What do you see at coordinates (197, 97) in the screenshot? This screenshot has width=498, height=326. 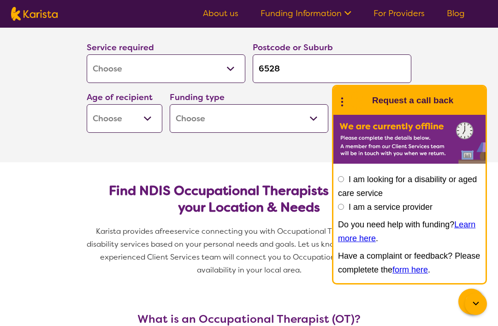 I see `label: Funding type` at bounding box center [197, 97].